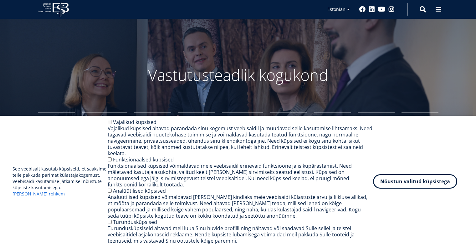 The width and height of the screenshot is (476, 247). What do you see at coordinates (242, 125) in the screenshot?
I see `a: Rahvusvaheline kogemus` at bounding box center [242, 125].